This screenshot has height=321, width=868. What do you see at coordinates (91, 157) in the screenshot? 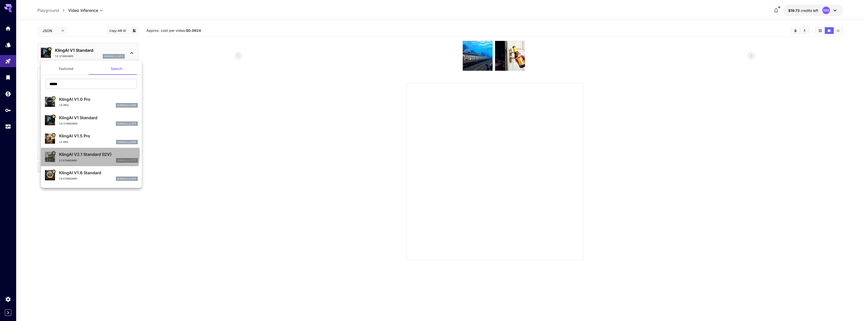
I see `div: Certified Model – Vetted for best performance and includes a commercial license.KlingAI V2.1 Stan...` at bounding box center [91, 157].